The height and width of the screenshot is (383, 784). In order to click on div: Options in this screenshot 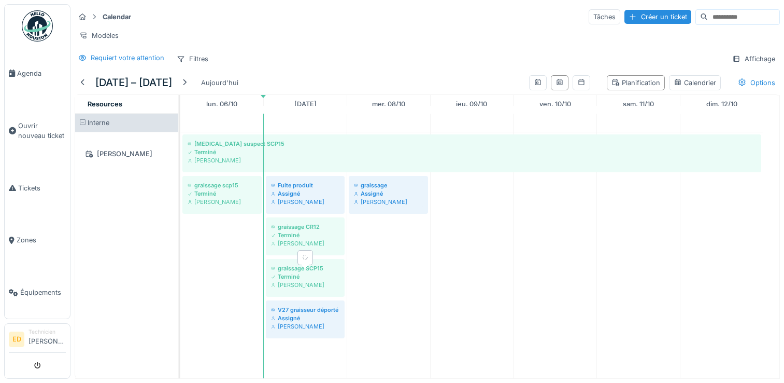, I will do `click(757, 82)`.